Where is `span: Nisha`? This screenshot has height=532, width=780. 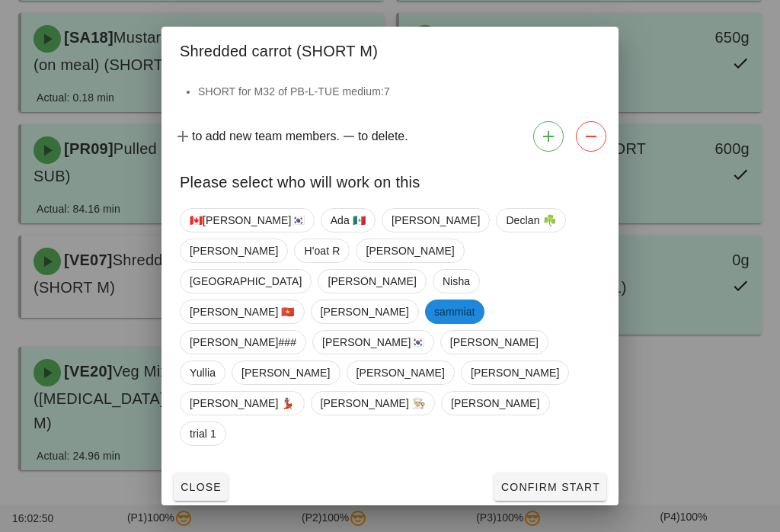 span: Nisha is located at coordinates (456, 281).